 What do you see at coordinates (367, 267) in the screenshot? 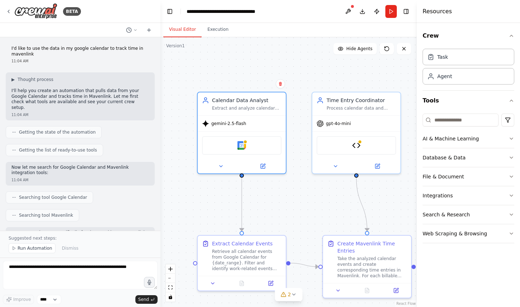
I see `div: Create Mavenlink Time EntriesTake the analyzed calendar events and create corresponding time entr...` at bounding box center [367, 267].